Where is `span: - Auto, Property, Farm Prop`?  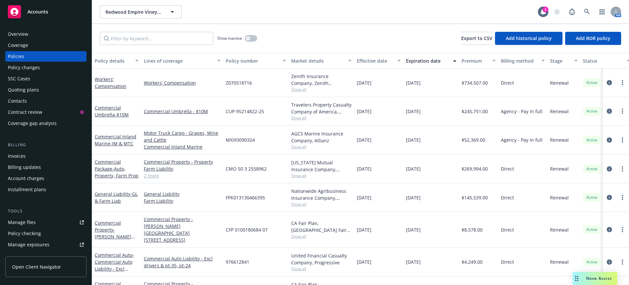 span: - Auto, Property, Farm Prop is located at coordinates (117, 172).